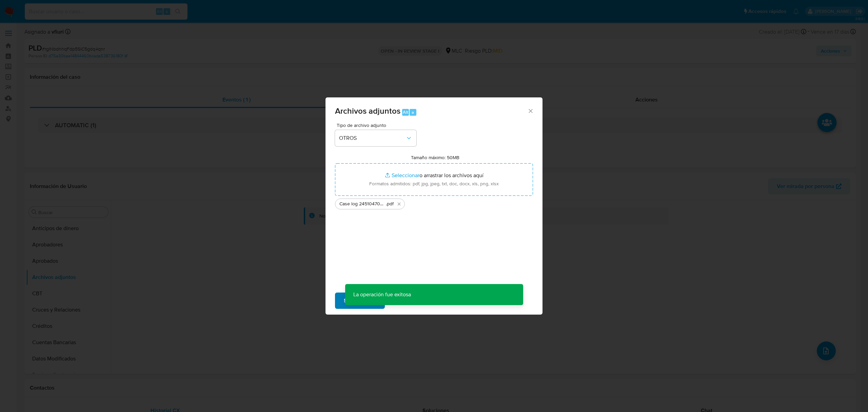 The image size is (868, 412). I want to click on button: Subir archivo, so click(360, 300).